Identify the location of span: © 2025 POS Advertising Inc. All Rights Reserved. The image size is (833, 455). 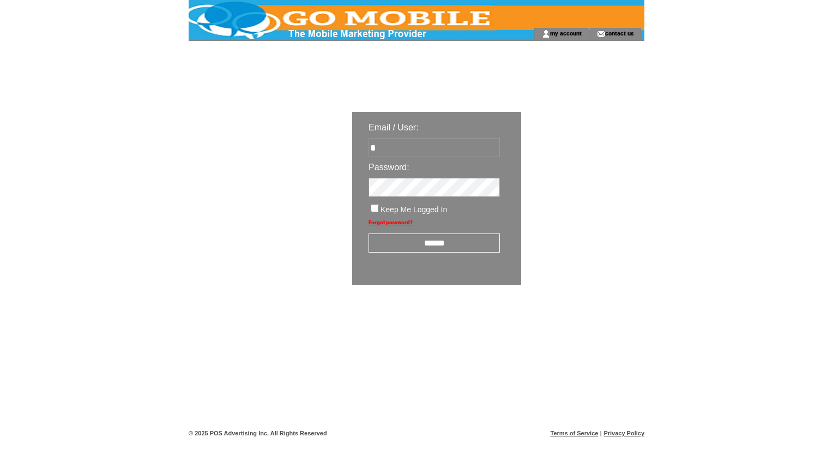
(258, 433).